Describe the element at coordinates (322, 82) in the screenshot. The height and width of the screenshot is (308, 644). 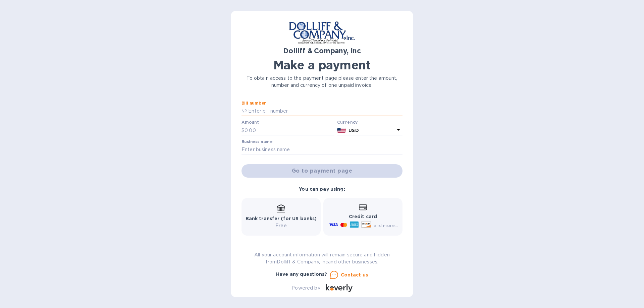
I see `p: To obtain access to the payment page please enter the amount, number and currency of one unpaid i...` at that location.